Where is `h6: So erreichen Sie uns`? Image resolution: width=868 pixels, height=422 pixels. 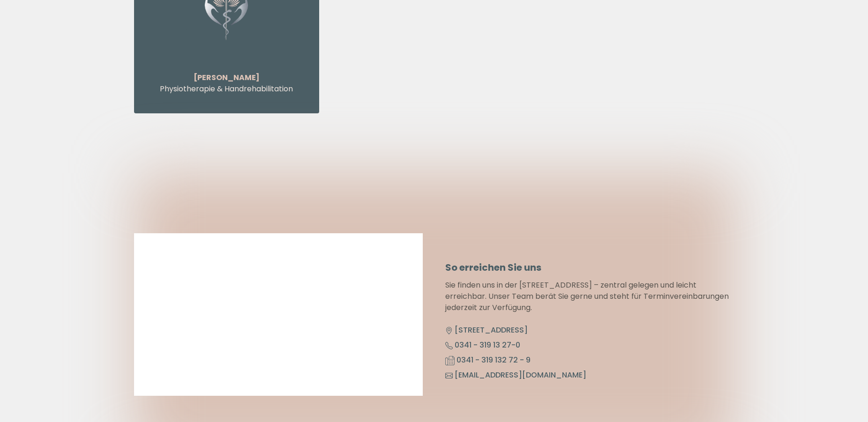 h6: So erreichen Sie uns is located at coordinates (590, 267).